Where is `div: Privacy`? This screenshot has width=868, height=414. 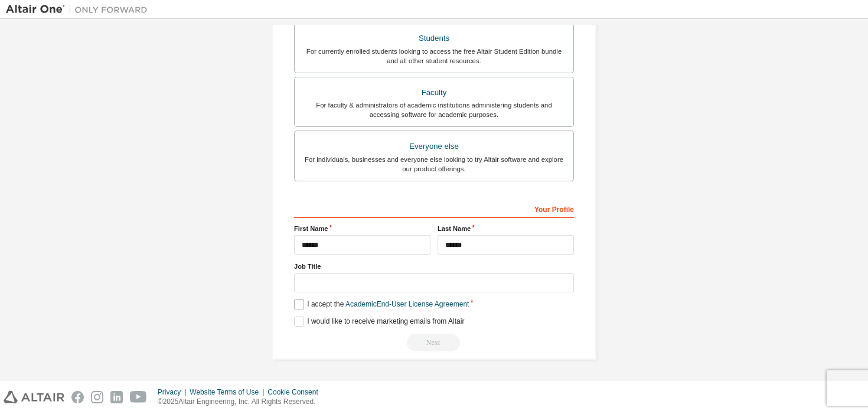 div: Privacy is located at coordinates (173, 393).